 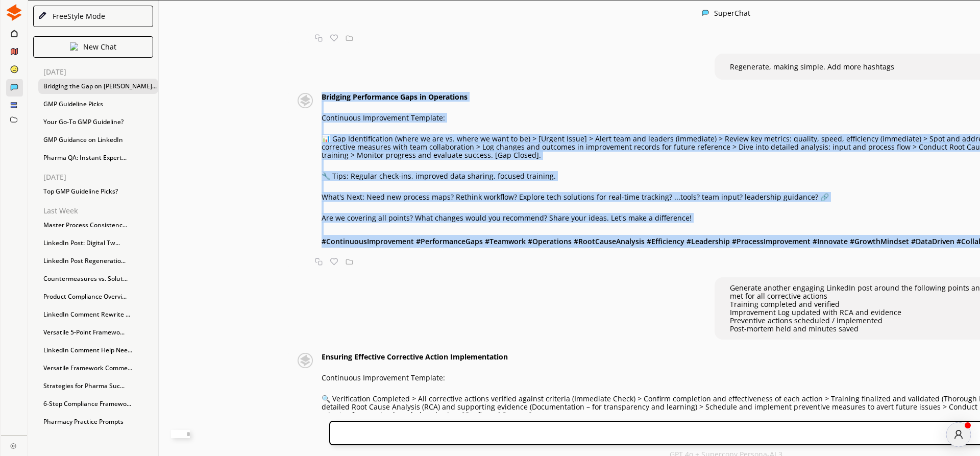 I want to click on strong: Ensuring Effective Corrective Action Implementation, so click(x=415, y=356).